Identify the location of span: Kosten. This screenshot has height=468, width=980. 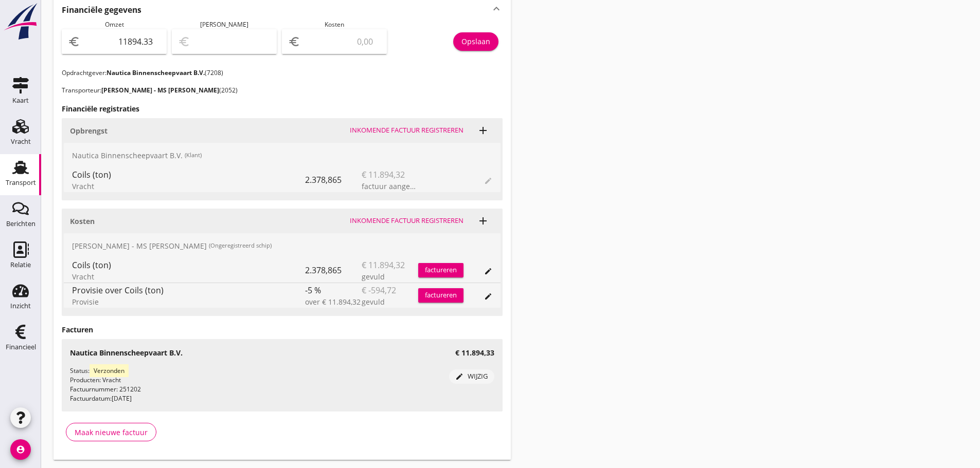
(335, 24).